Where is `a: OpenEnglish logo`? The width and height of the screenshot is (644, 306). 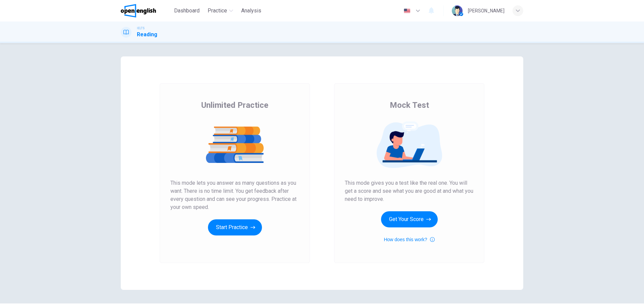
a: OpenEnglish logo is located at coordinates (146, 11).